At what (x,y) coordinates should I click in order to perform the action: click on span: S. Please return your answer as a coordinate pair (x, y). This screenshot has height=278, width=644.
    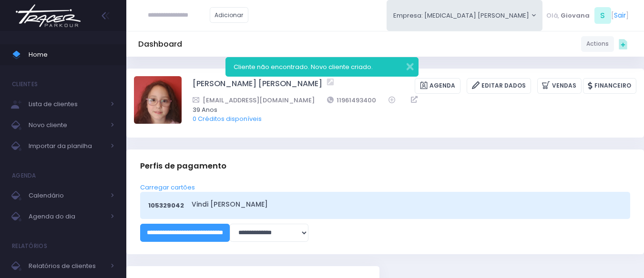
    Looking at the image, I should click on (603, 15).